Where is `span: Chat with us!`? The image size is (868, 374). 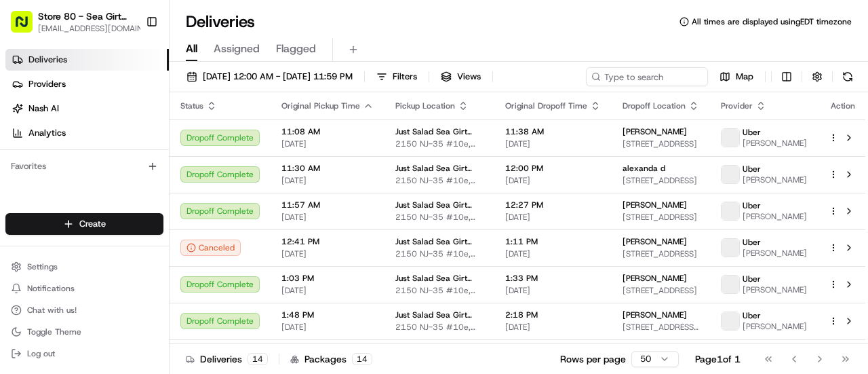
span: Chat with us! is located at coordinates (51, 310).